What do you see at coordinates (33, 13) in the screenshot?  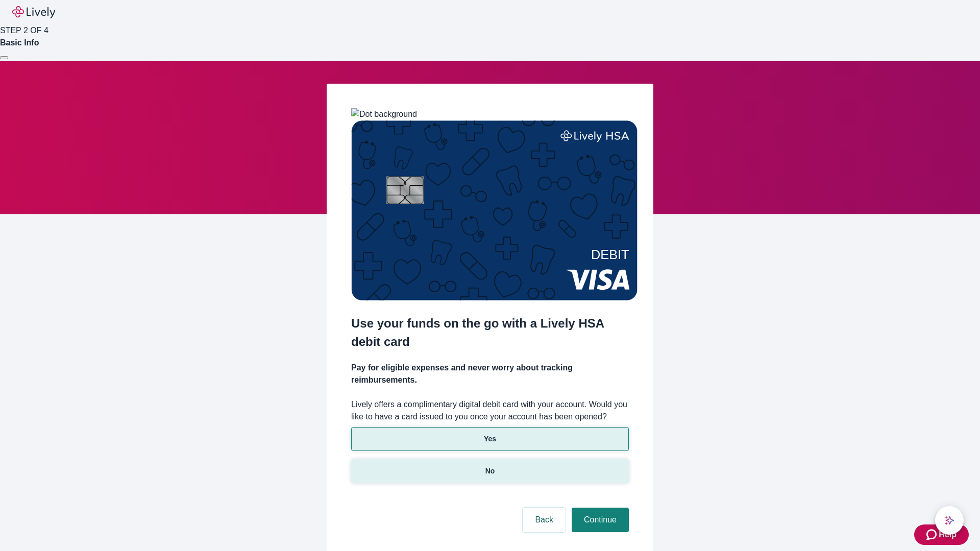 I see `img: Lively` at bounding box center [33, 13].